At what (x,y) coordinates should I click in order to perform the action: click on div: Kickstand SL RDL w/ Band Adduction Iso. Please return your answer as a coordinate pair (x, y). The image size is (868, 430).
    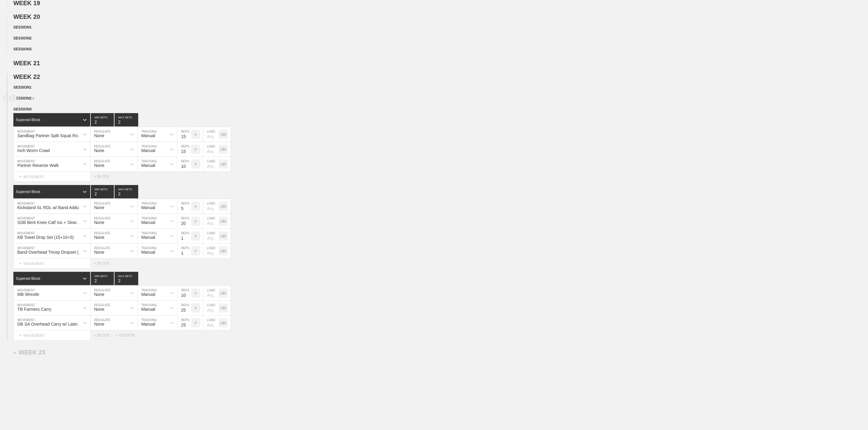
    Looking at the image, I should click on (50, 208).